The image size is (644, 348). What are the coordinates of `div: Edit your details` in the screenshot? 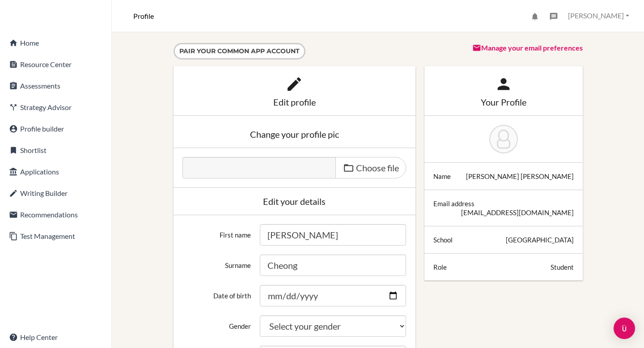 It's located at (294, 201).